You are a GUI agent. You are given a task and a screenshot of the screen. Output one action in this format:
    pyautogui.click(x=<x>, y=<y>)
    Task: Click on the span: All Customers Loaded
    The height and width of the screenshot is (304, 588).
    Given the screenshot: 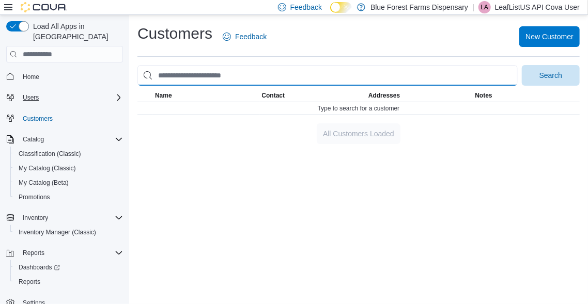 What is the action you would take?
    pyautogui.click(x=359, y=134)
    